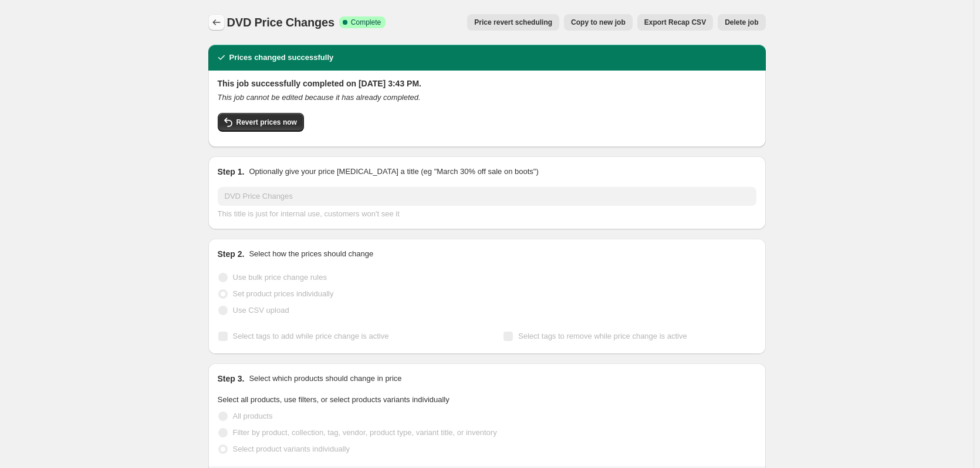  What do you see at coordinates (280, 277) in the screenshot?
I see `span: Use bulk price change rules` at bounding box center [280, 277].